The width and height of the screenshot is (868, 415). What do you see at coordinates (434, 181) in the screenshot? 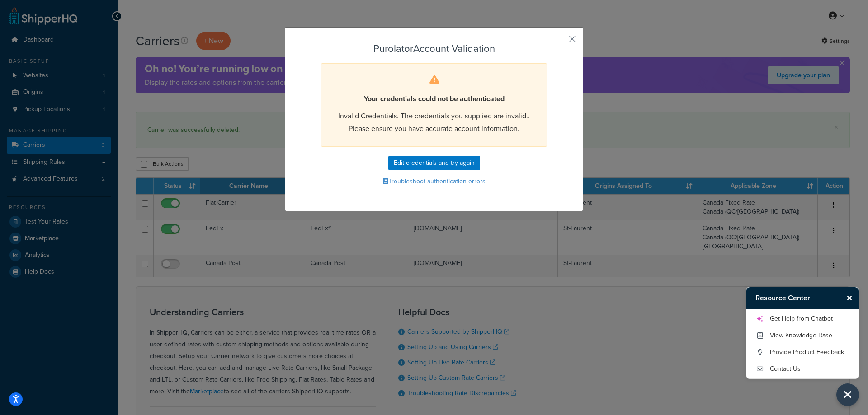
I see `button: Troubleshoot authentication errors` at bounding box center [434, 181].